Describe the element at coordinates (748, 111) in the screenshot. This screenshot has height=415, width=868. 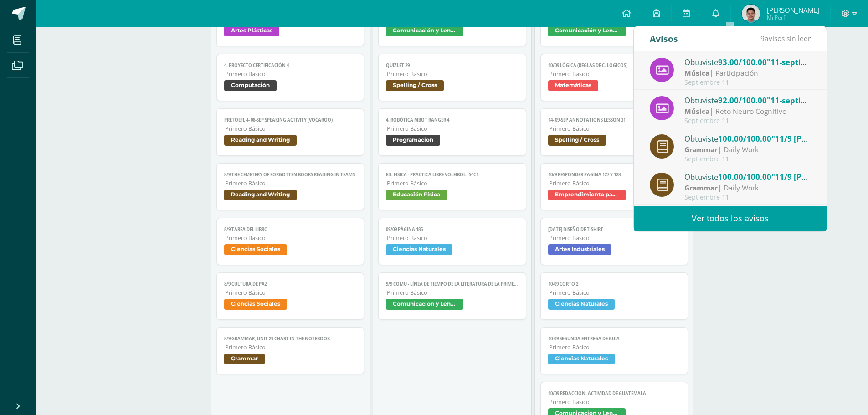
I see `div: | Reto Neuro Cognitivo` at that location.